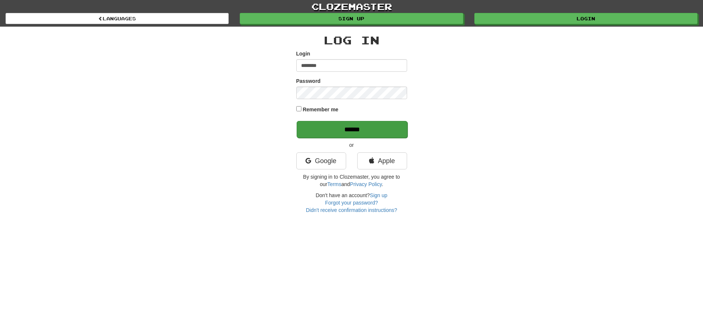 This screenshot has height=334, width=703. I want to click on a: Terms, so click(334, 184).